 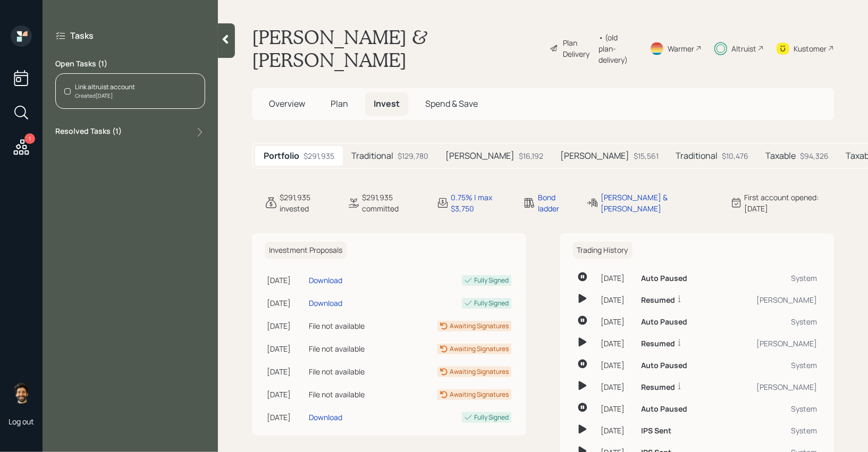 What do you see at coordinates (281, 156) in the screenshot?
I see `h5: Portfolio` at bounding box center [281, 156].